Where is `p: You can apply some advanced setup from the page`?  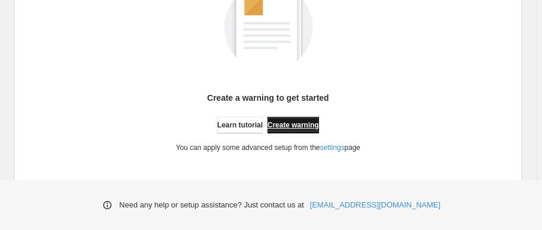 p: You can apply some advanced setup from the page is located at coordinates (267, 148).